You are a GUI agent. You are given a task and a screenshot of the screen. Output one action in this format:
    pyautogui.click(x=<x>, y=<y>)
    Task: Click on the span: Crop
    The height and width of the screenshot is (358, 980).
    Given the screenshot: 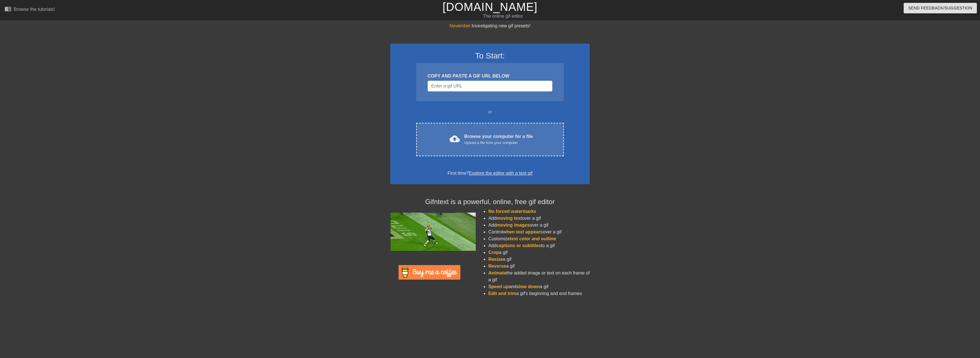 What is the action you would take?
    pyautogui.click(x=493, y=252)
    